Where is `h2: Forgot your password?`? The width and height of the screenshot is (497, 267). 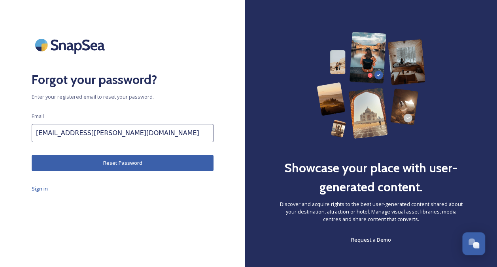
h2: Forgot your password? is located at coordinates (123, 79).